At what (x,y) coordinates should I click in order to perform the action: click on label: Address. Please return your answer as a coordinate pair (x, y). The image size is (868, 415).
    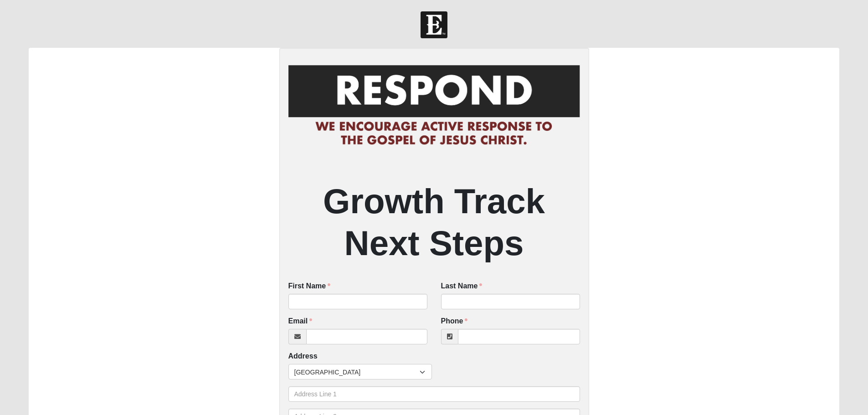
    Looking at the image, I should click on (303, 356).